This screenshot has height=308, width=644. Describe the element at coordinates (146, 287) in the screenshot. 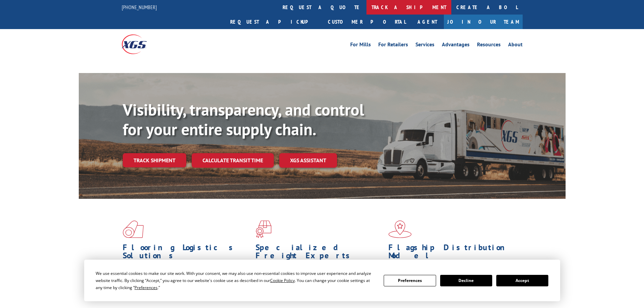

I see `span: Preferences` at that location.